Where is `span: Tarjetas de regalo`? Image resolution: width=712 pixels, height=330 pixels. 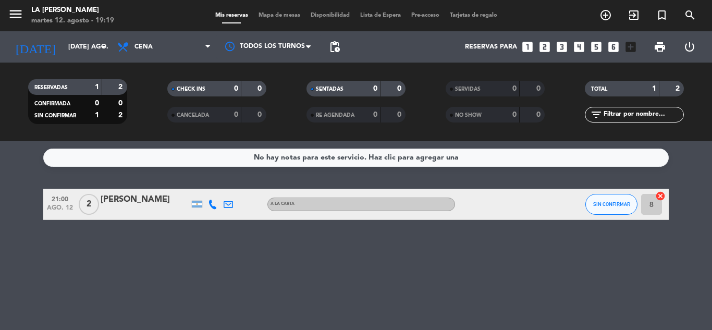
span: Tarjetas de regalo is located at coordinates (474, 15).